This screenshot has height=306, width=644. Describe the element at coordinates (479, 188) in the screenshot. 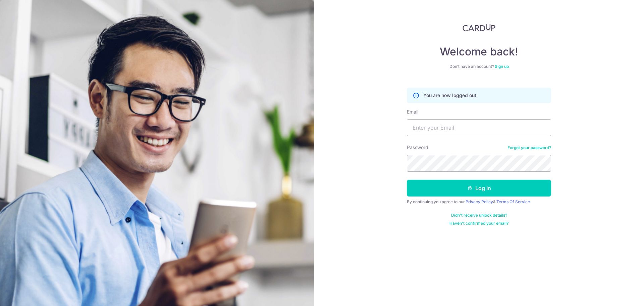

I see `button: Log in` at that location.